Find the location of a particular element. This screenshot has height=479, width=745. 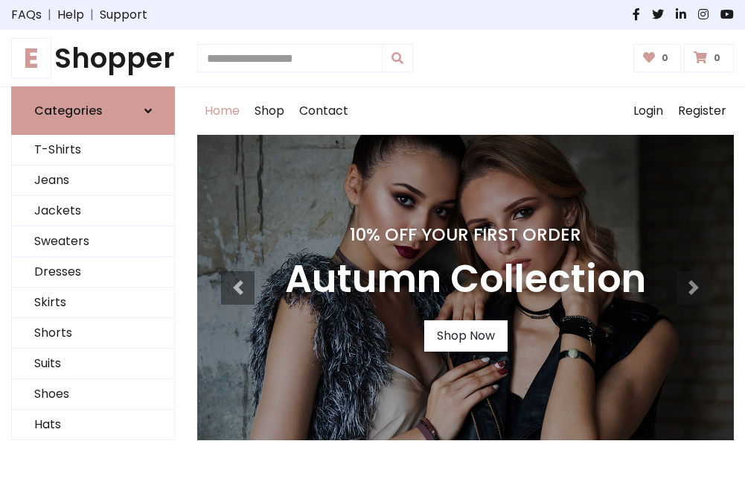

a: Dresses is located at coordinates (93, 272).